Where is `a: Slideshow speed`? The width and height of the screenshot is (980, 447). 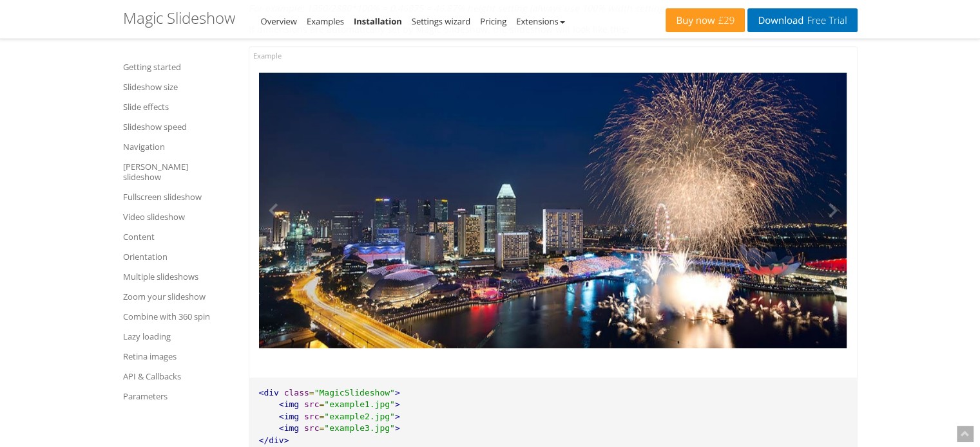
a: Slideshow speed is located at coordinates (178, 127).